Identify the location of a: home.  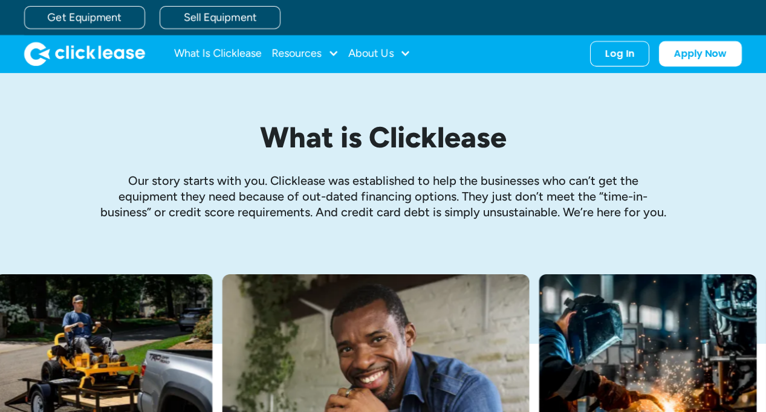
(85, 54).